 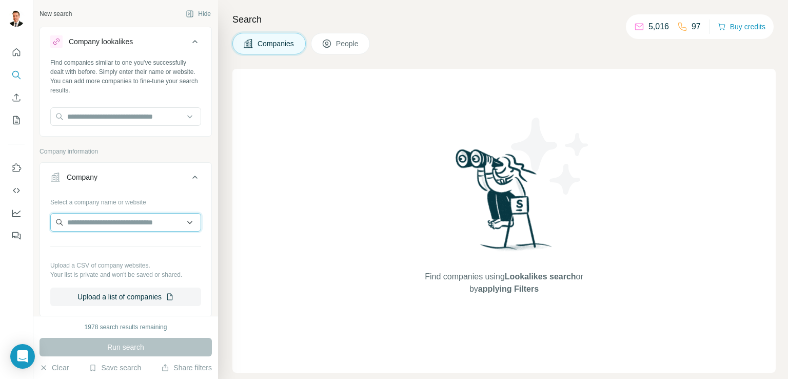 What do you see at coordinates (276, 44) in the screenshot?
I see `span: Companies` at bounding box center [276, 44].